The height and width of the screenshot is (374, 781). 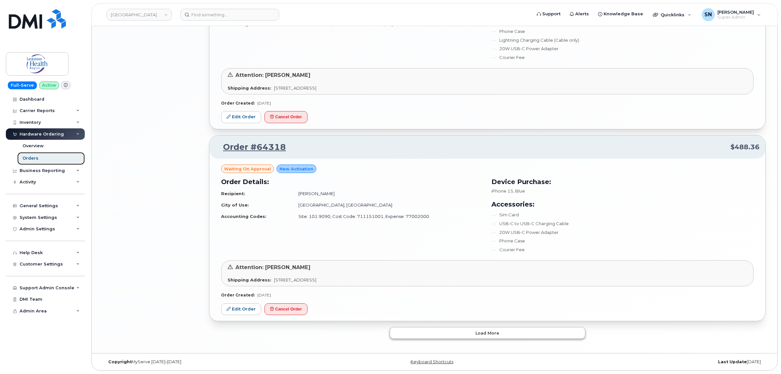 What do you see at coordinates (120, 362) in the screenshot?
I see `strong: Copyright` at bounding box center [120, 362].